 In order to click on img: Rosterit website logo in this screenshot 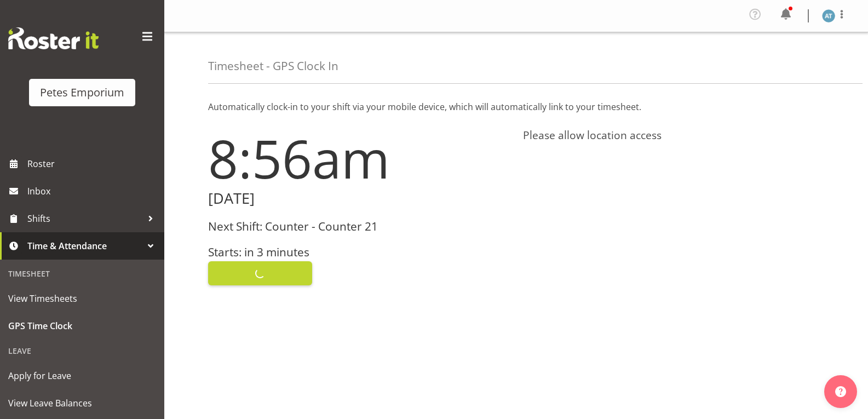, I will do `click(53, 38)`.